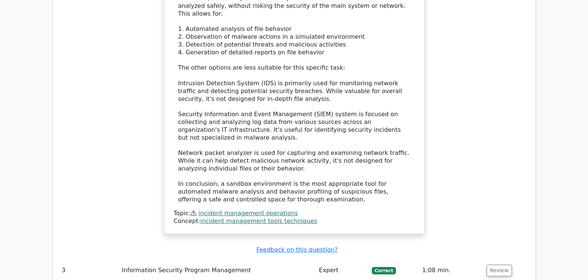  What do you see at coordinates (294, 221) in the screenshot?
I see `div: Concept:` at bounding box center [294, 221].